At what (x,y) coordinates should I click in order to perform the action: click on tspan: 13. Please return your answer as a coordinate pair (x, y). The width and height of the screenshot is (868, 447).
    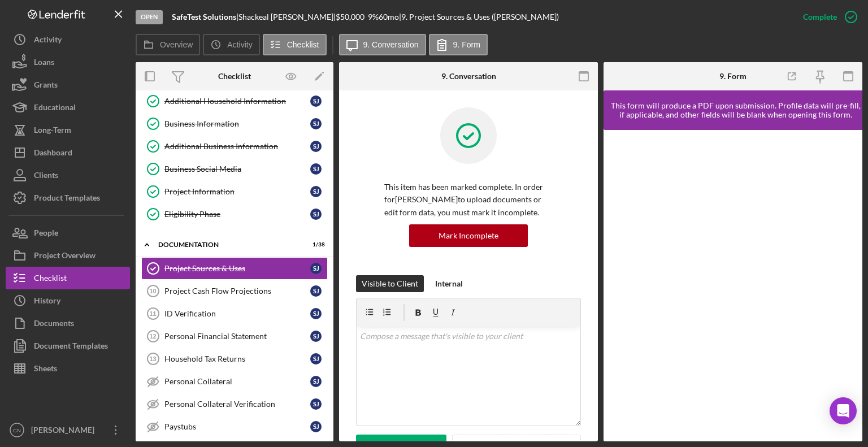
    Looking at the image, I should click on (153, 359).